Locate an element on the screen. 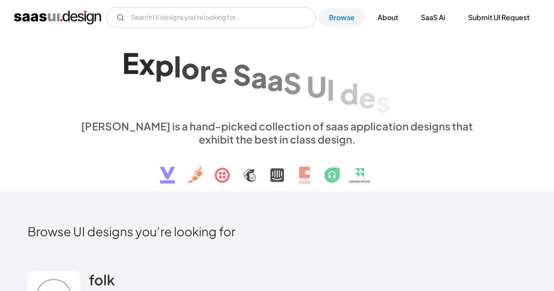 The width and height of the screenshot is (554, 291). a: About is located at coordinates (387, 18).